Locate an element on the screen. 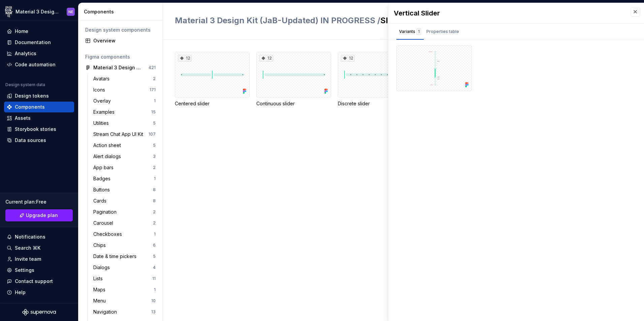 This screenshot has width=644, height=321. div: Design system components is located at coordinates (120, 30).